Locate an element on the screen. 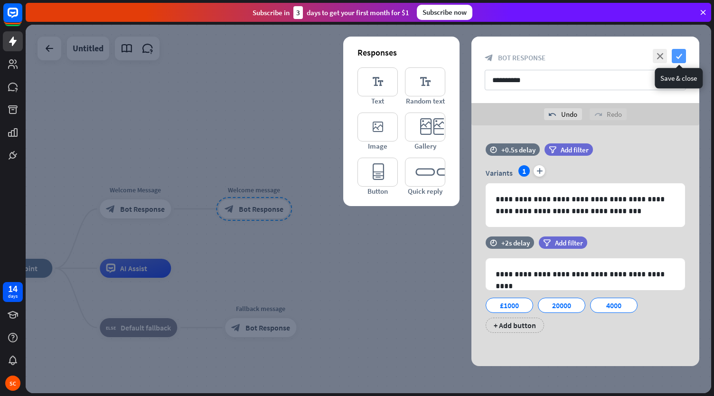 The width and height of the screenshot is (714, 396). span: Bot Response is located at coordinates (522, 57).